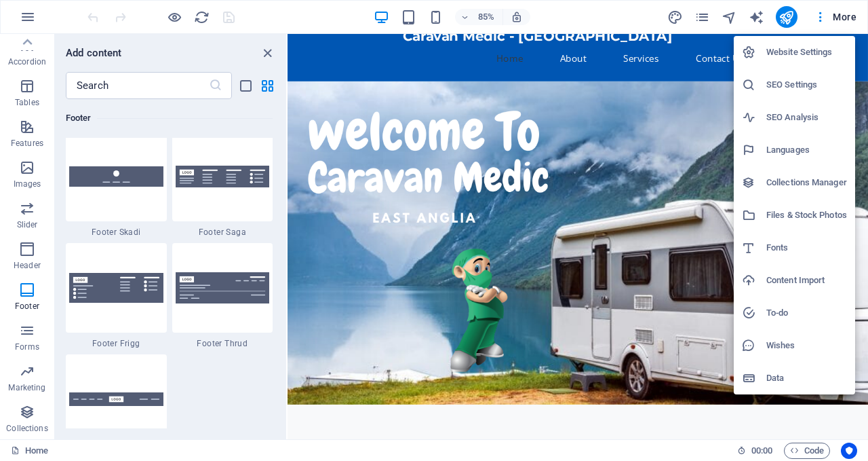 This screenshot has height=461, width=868. Describe the element at coordinates (807, 313) in the screenshot. I see `h6: To-do` at that location.